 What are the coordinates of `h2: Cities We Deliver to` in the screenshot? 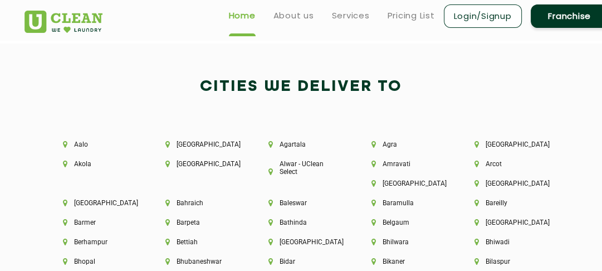 It's located at (301, 87).